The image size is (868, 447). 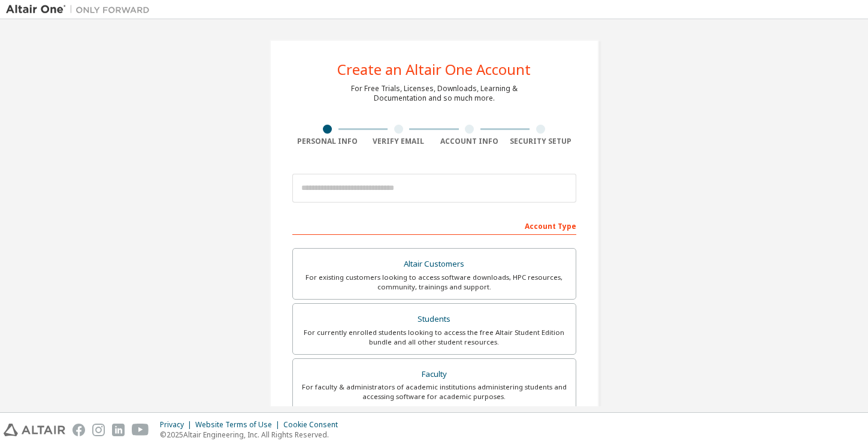 What do you see at coordinates (435, 225) in the screenshot?
I see `div: Account Type` at bounding box center [435, 225].